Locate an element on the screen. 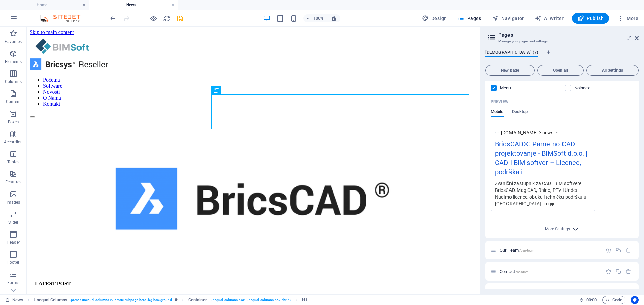  span: New page is located at coordinates (510, 71).